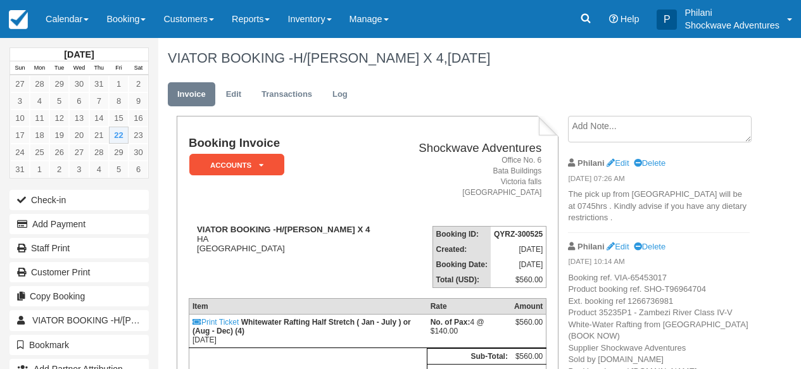  Describe the element at coordinates (79, 118) in the screenshot. I see `a: 13` at that location.